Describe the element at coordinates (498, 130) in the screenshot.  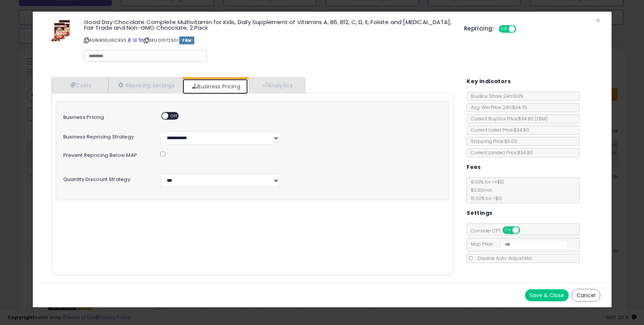
I see `span: Current Listed Price: $34.80` at that location.